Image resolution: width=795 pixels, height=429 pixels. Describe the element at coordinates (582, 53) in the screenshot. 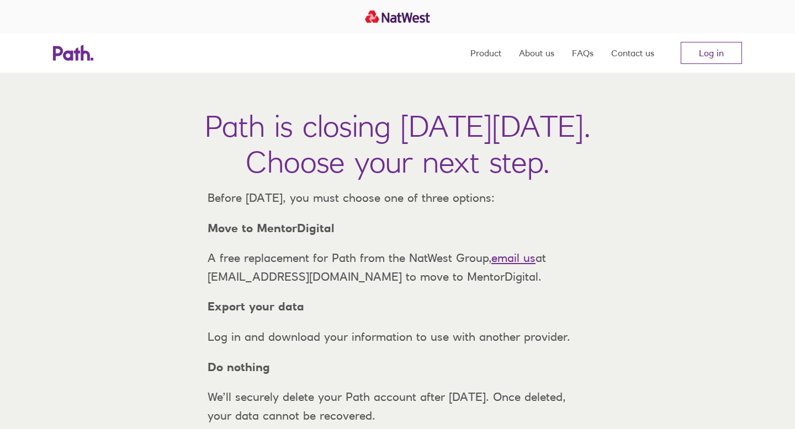

I see `a: FAQs` at that location.